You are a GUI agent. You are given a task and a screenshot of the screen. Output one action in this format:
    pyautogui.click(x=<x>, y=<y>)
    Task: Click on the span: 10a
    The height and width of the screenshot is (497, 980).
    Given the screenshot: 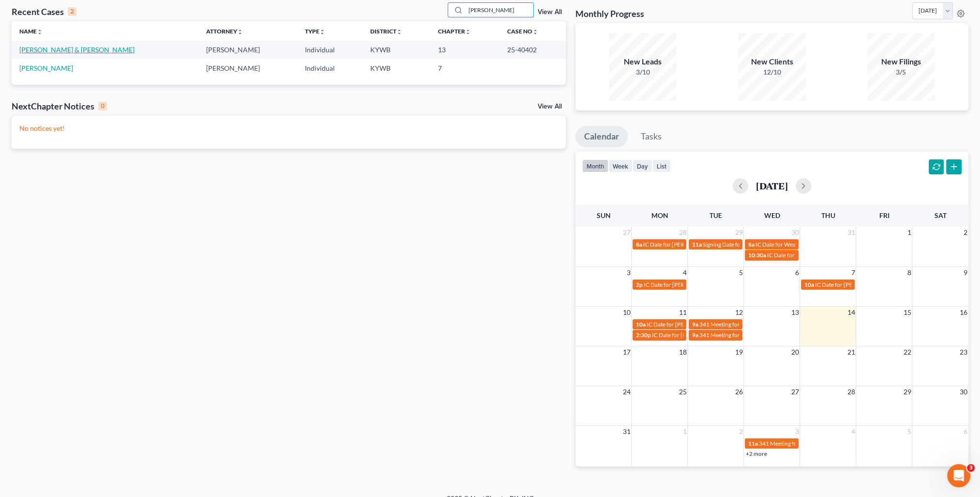 What is the action you would take?
    pyautogui.click(x=808, y=284)
    